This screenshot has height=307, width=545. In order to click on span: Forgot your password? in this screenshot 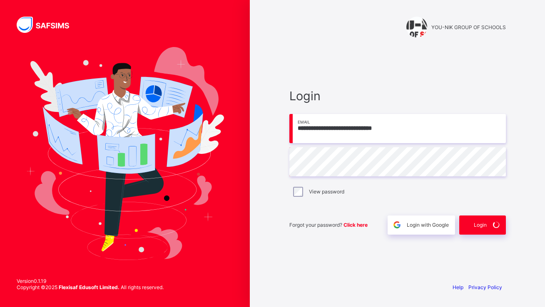, I will do `click(328, 225)`.